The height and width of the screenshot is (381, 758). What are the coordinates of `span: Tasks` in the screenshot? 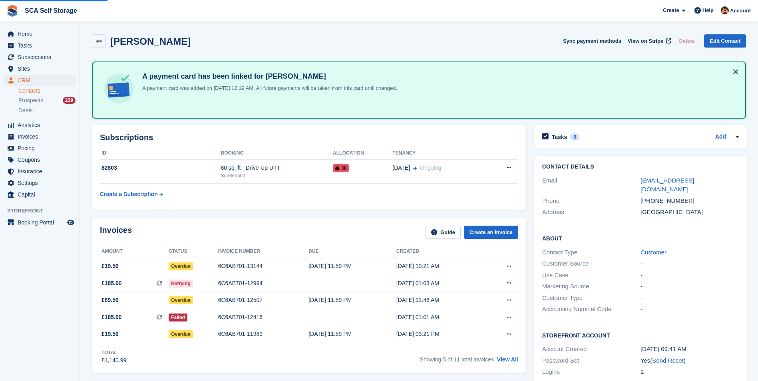 It's located at (42, 46).